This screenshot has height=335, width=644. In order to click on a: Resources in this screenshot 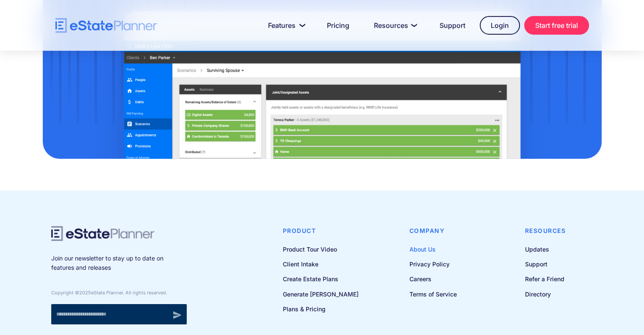, I will do `click(394, 25)`.